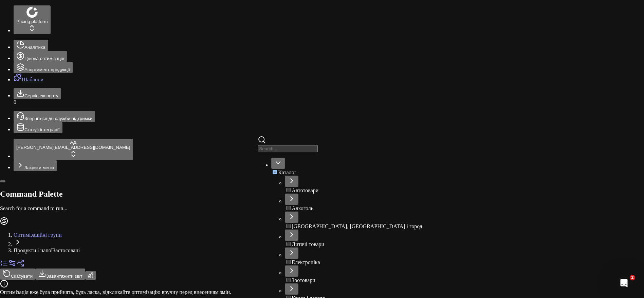 The width and height of the screenshot is (644, 298). What do you see at coordinates (287, 172) in the screenshot?
I see `span: Каталог` at bounding box center [287, 172].